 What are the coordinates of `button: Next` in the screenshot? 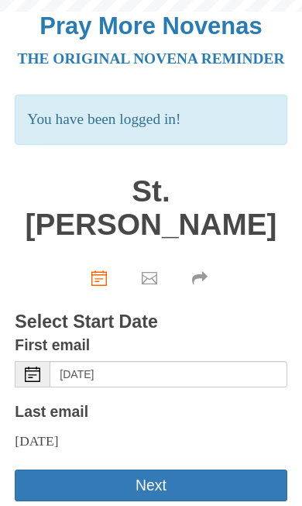 It's located at (150, 485).